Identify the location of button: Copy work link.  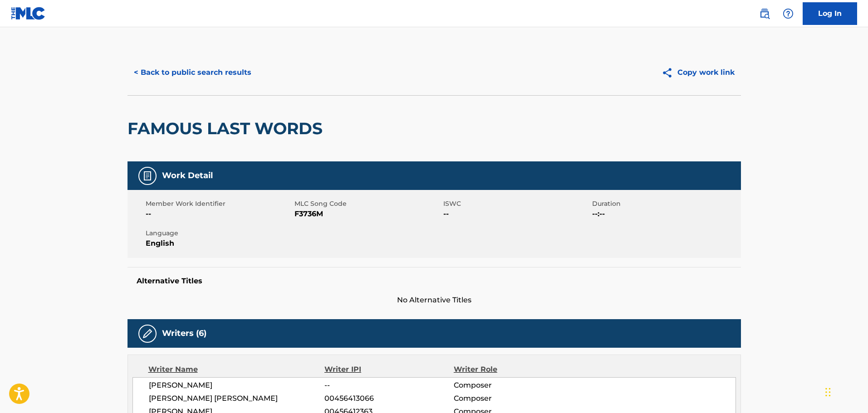
(698, 73).